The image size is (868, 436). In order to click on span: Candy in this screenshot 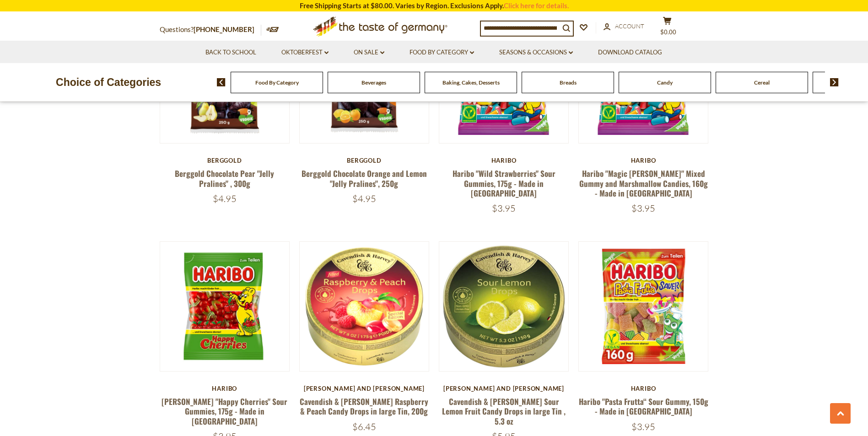, I will do `click(665, 83)`.